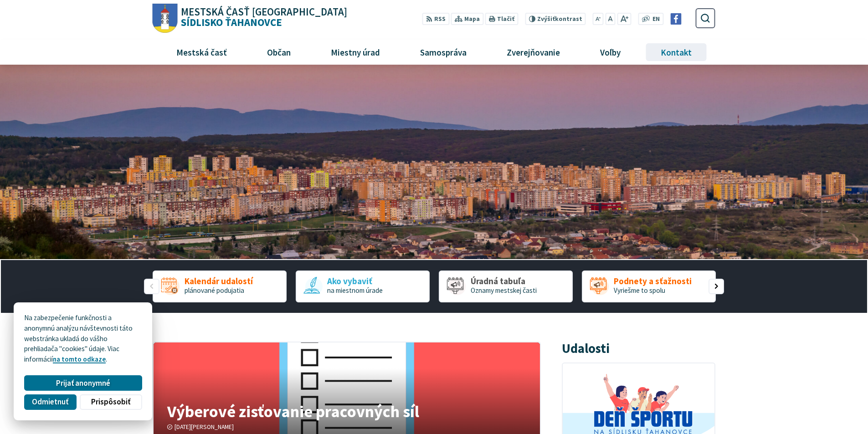 This screenshot has width=868, height=434. Describe the element at coordinates (110, 402) in the screenshot. I see `button: Prispôsobiť` at that location.